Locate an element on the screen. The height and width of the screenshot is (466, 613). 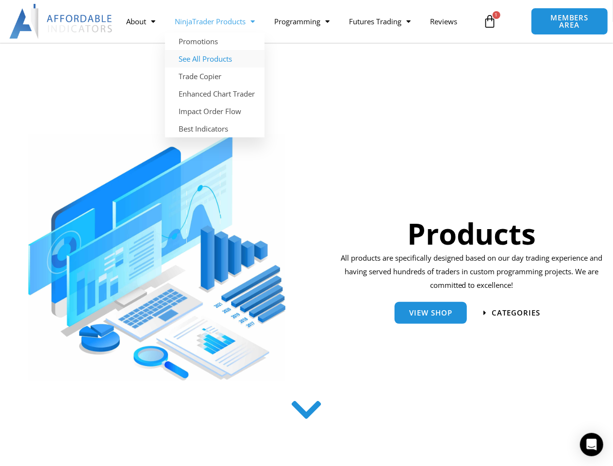
h1: Products is located at coordinates (472, 233).